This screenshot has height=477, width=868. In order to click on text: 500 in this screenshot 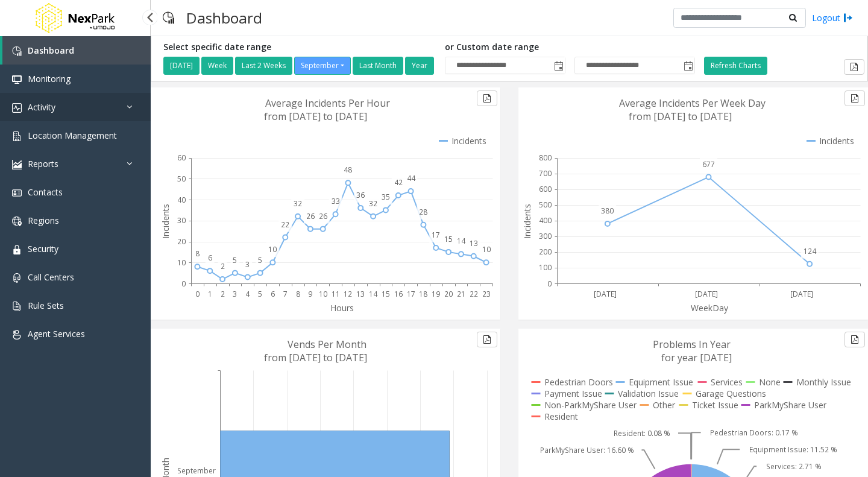, I will do `click(545, 205)`.